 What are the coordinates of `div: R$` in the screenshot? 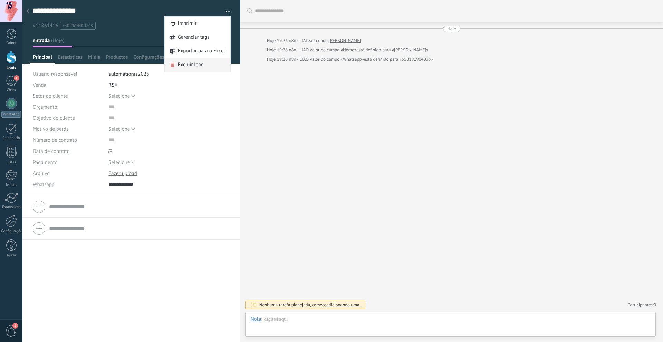 It's located at (169, 85).